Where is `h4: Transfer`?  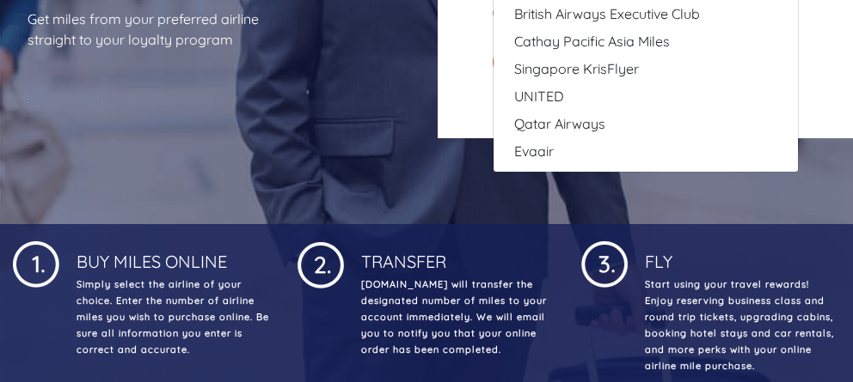 h4: Transfer is located at coordinates (456, 255).